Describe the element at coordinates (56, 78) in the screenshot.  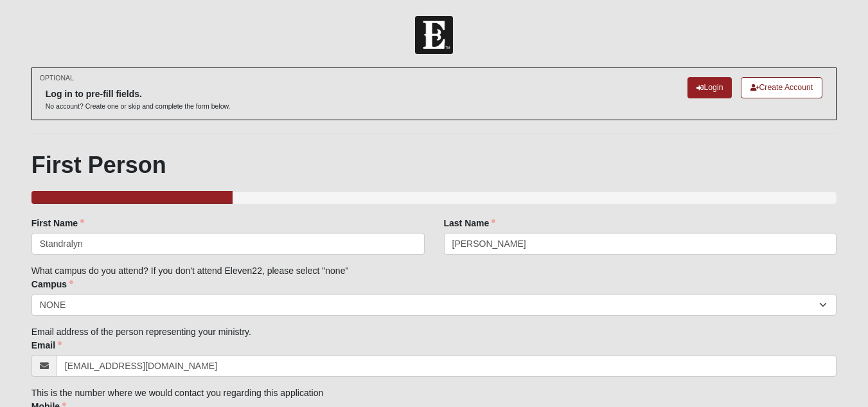
I see `small: OPTIONAL` at that location.